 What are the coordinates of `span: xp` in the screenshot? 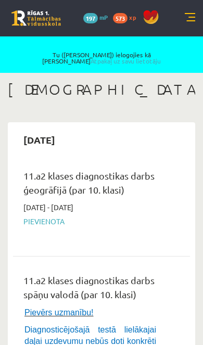 It's located at (132, 17).